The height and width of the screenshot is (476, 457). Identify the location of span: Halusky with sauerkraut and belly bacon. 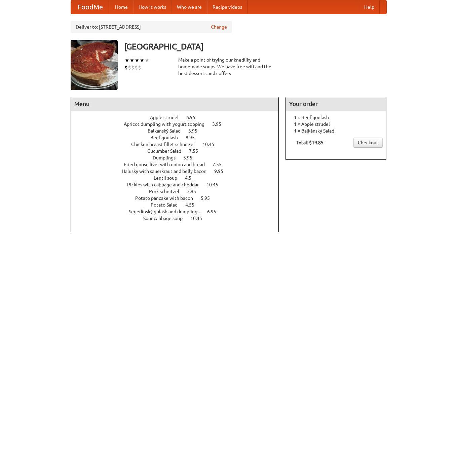
(167, 171).